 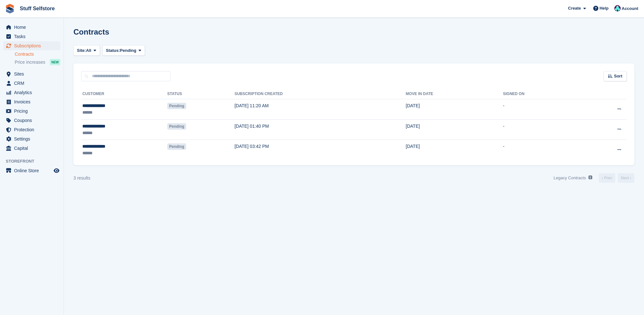 I want to click on nav: Page, so click(x=593, y=177).